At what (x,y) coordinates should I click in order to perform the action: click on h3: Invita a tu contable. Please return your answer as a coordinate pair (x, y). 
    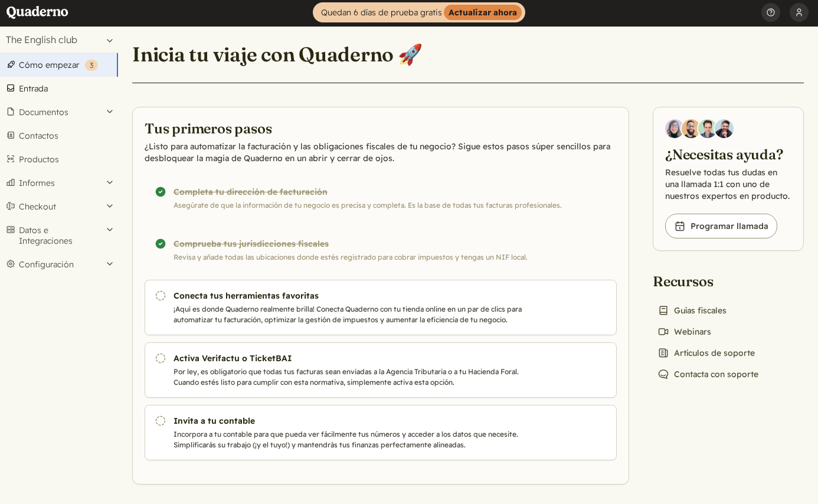
    Looking at the image, I should click on (350, 420).